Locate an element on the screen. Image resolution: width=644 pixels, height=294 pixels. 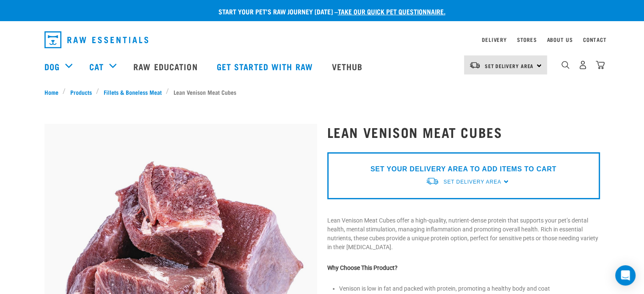
p: SET YOUR DELIVERY AREA TO ADD ITEMS TO CART is located at coordinates (463, 169).